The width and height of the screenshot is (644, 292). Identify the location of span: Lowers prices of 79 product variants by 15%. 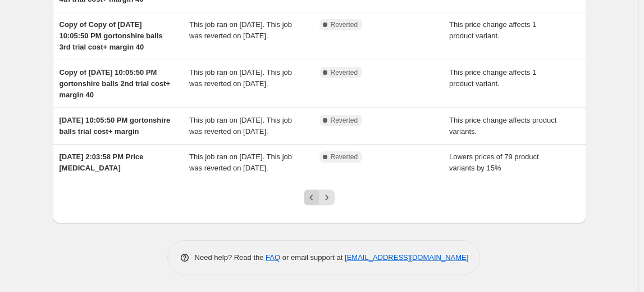
(494, 162).